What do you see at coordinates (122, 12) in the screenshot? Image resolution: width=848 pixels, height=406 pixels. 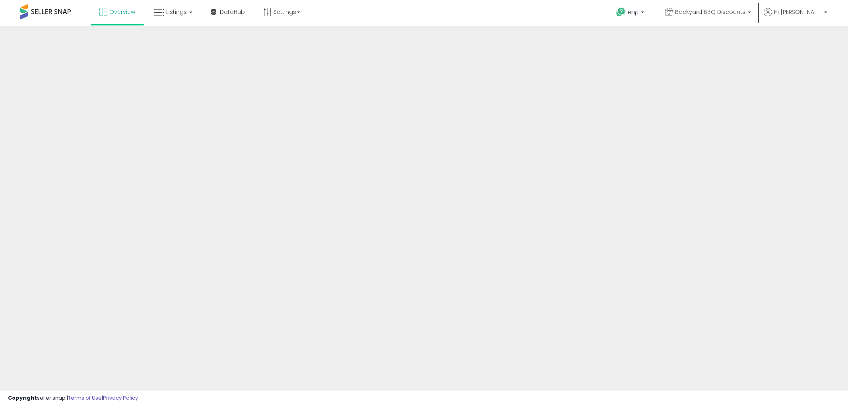 I see `span: Overview` at bounding box center [122, 12].